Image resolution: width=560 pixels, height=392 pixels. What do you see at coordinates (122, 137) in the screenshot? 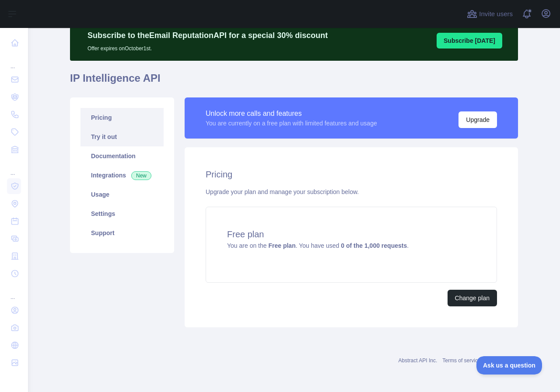
I see `a: Try it out` at bounding box center [122, 137].